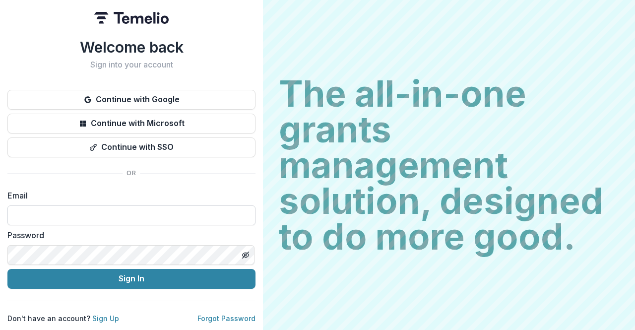  I want to click on button: Toggle password visibility, so click(246, 255).